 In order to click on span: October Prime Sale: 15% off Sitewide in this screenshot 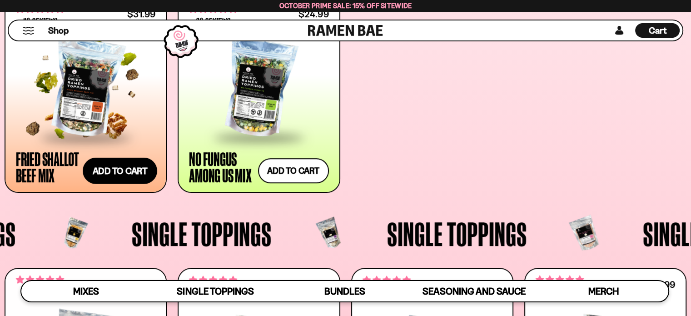, I will do `click(346, 5)`.